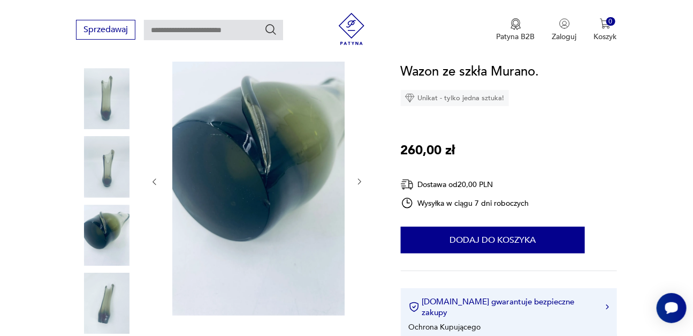 Image resolution: width=693 pixels, height=336 pixels. Describe the element at coordinates (611, 21) in the screenshot. I see `div: 0` at that location.